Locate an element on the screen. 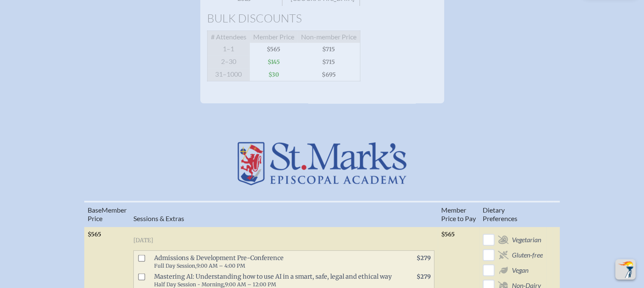 Image resolution: width=644 pixels, height=288 pixels. span: 9:00 AM – 12:00 PM is located at coordinates (250, 285).